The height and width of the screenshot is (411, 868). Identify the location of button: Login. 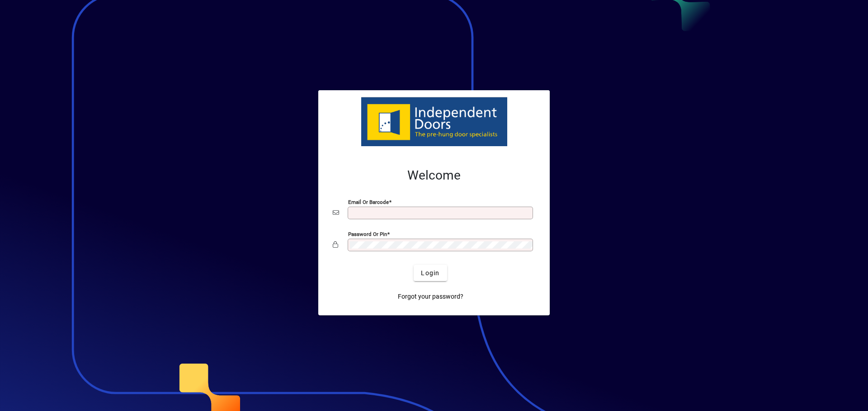
(430, 273).